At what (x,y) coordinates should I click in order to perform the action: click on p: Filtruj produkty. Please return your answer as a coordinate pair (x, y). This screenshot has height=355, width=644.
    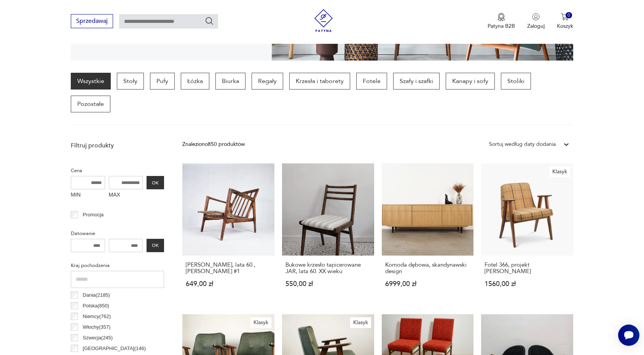
    Looking at the image, I should click on (117, 145).